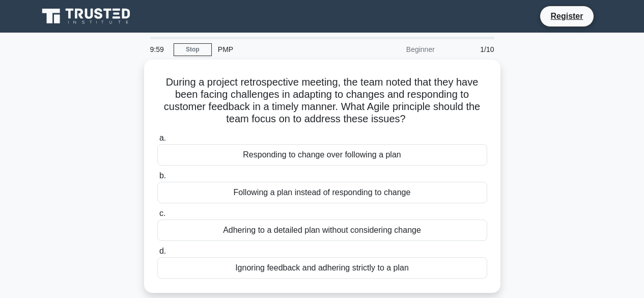 The image size is (644, 298). Describe the element at coordinates (159, 49) in the screenshot. I see `div: 9:59` at that location.